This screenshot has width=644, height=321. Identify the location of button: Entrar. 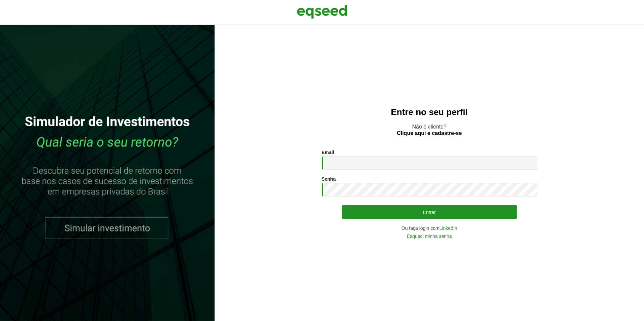
(429, 212).